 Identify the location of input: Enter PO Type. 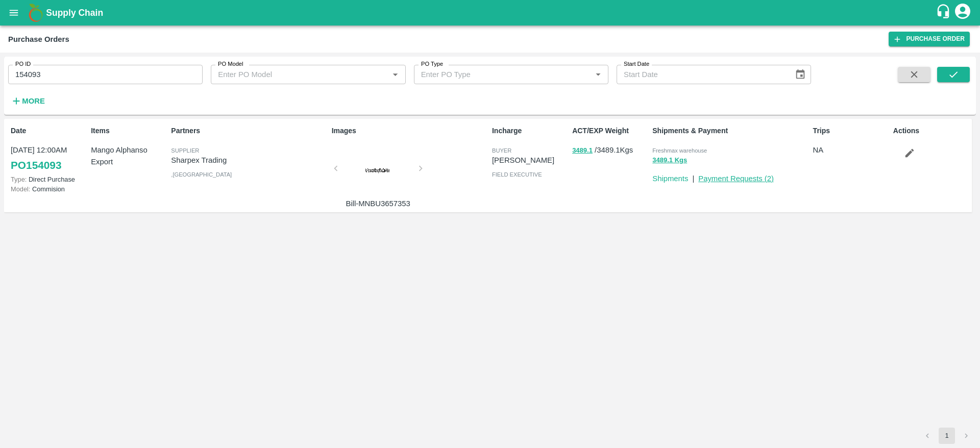
(496, 75).